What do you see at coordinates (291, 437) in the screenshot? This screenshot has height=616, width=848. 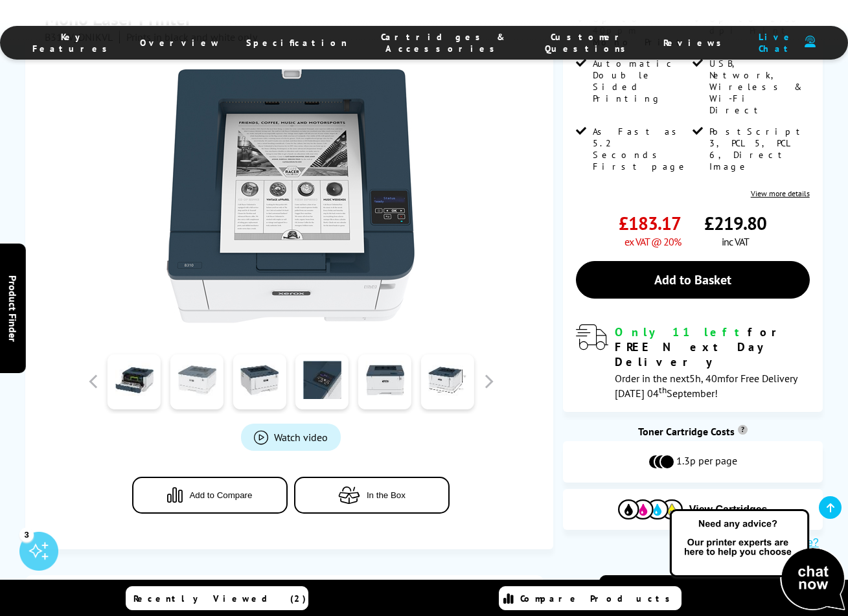 I see `a: Product_All_Videos` at bounding box center [291, 437].